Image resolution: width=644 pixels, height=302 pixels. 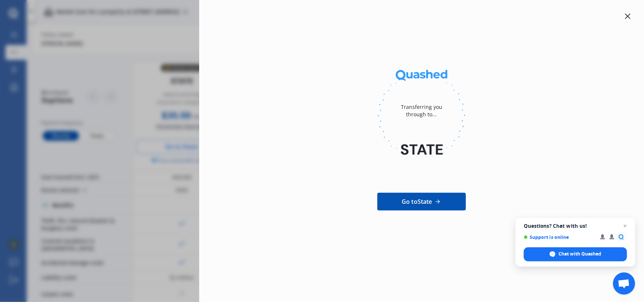 What do you see at coordinates (560, 237) in the screenshot?
I see `span: Support is online` at bounding box center [560, 237].